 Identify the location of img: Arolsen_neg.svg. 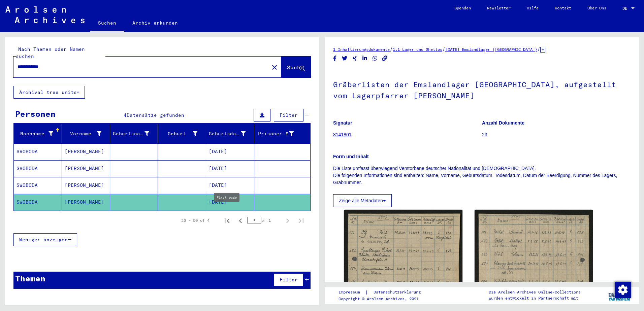
(45, 15).